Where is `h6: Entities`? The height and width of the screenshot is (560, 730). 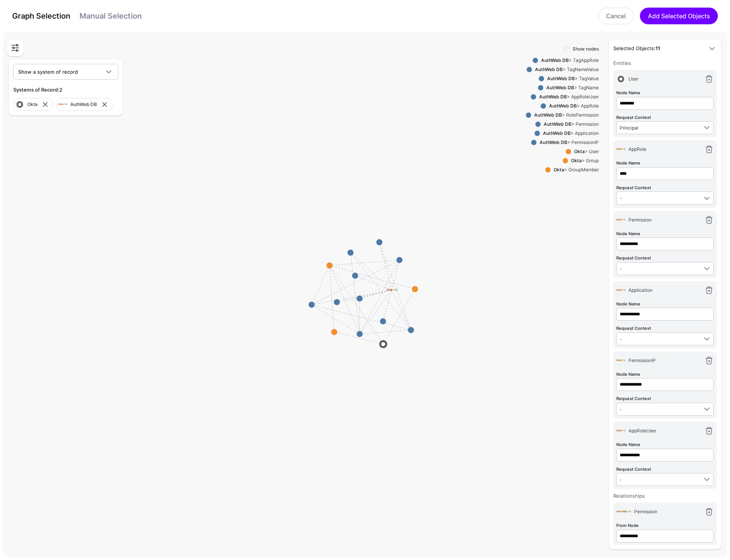 h6: Entities is located at coordinates (665, 63).